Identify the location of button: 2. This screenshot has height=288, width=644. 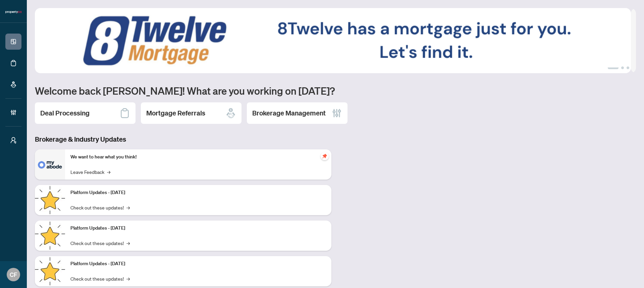
(623, 68).